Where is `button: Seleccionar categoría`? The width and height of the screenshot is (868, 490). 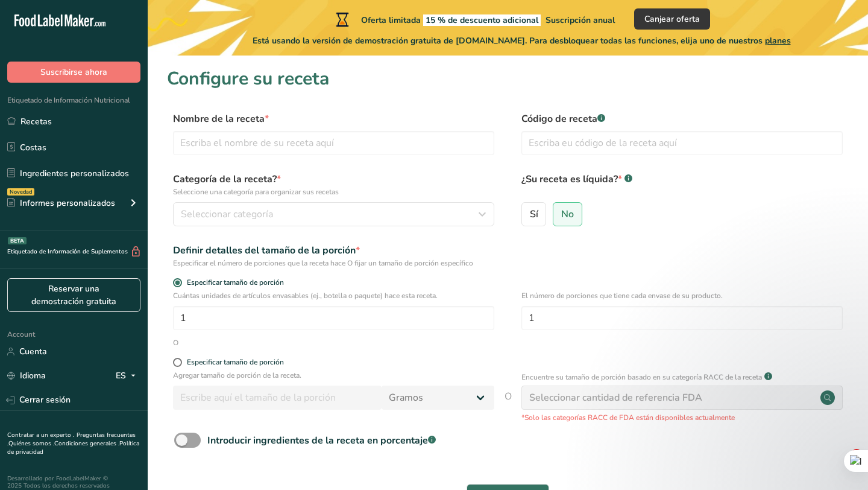 button: Seleccionar categoría is located at coordinates (333, 214).